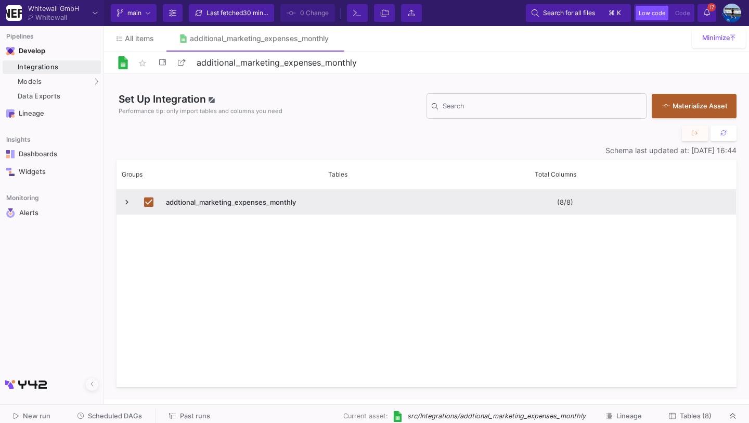 The width and height of the screenshot is (749, 423). I want to click on span: Code, so click(683, 13).